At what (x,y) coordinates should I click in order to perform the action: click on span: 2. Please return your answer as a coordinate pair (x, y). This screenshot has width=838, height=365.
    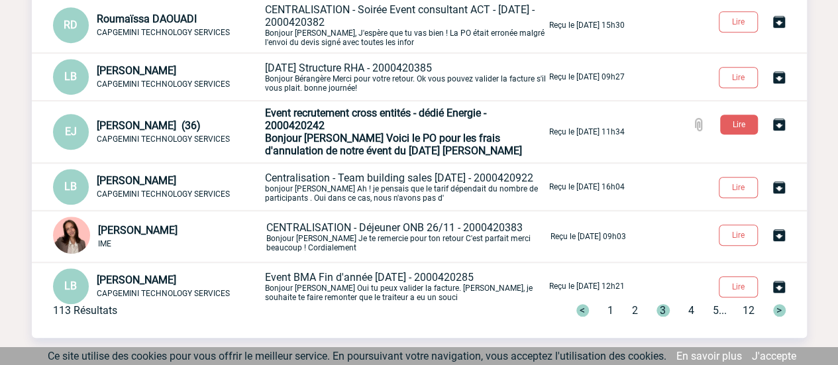
    Looking at the image, I should click on (635, 310).